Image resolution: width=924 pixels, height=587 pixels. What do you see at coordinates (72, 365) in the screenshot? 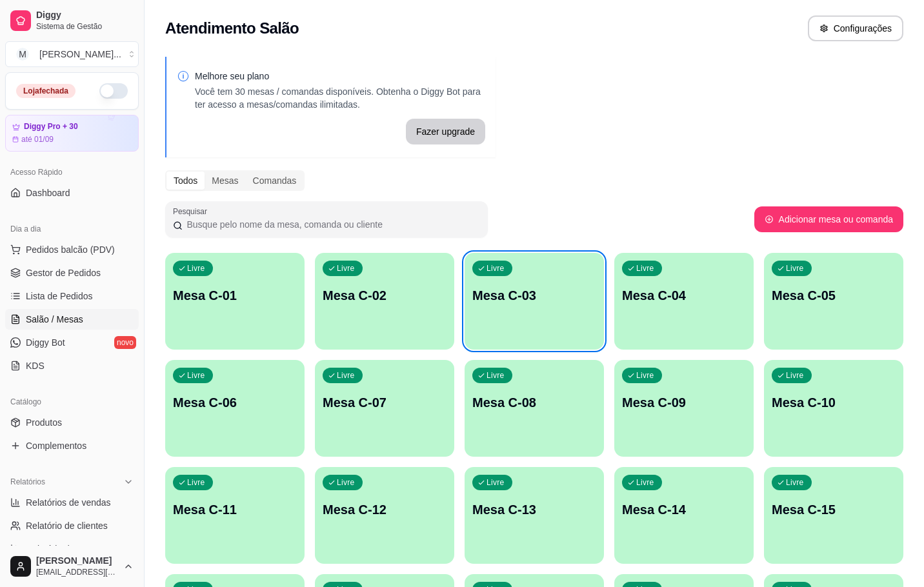
I see `a: KDS` at bounding box center [72, 365].